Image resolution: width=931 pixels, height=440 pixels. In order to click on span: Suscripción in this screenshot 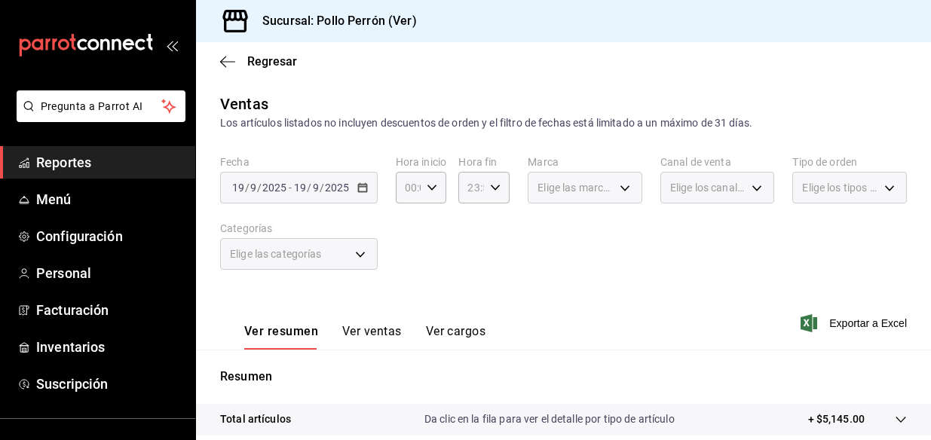, I will do `click(109, 384)`.